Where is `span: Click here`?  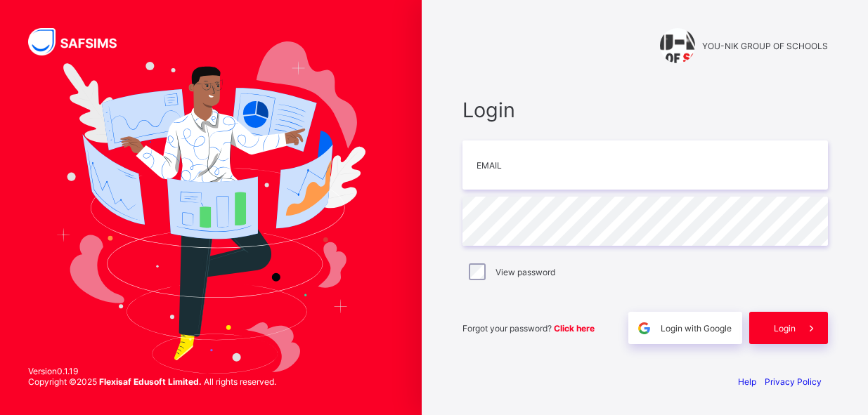 span: Click here is located at coordinates (574, 328).